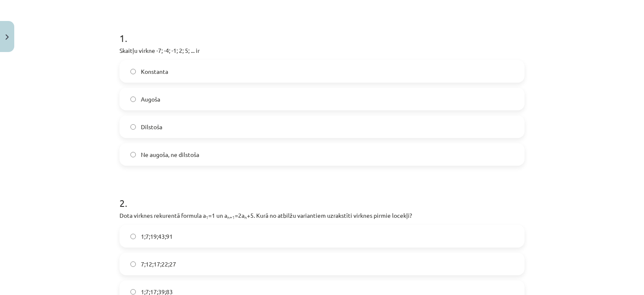 The height and width of the screenshot is (295, 644). Describe the element at coordinates (133, 291) in the screenshot. I see `input: 1;7;17;39;83` at that location.